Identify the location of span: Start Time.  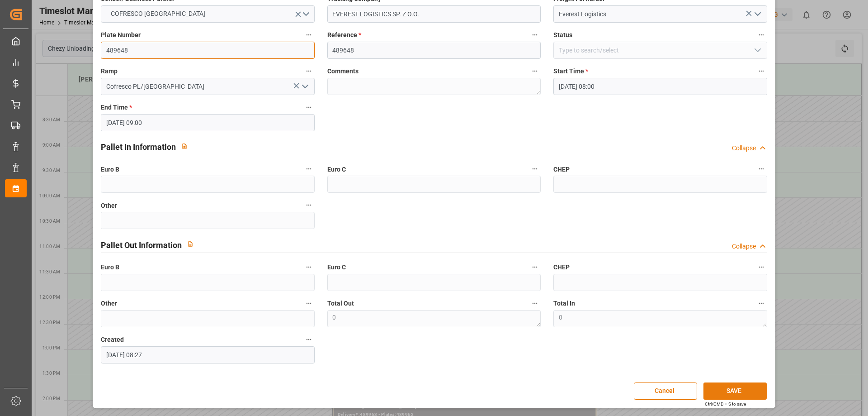
(571, 71).